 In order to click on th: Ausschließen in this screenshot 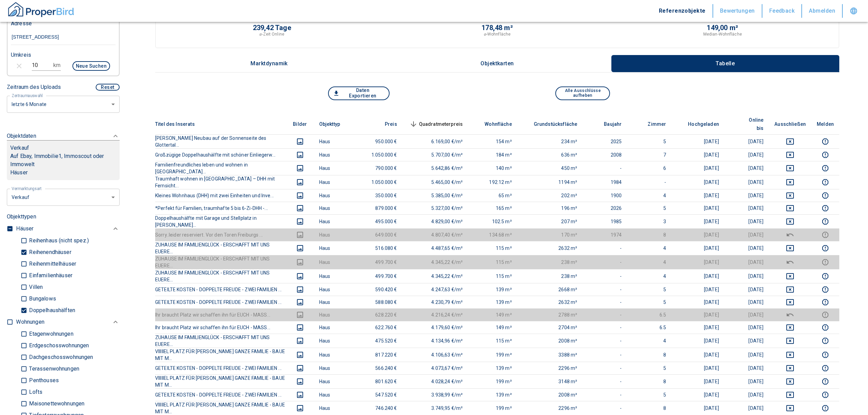, I will do `click(790, 124)`.